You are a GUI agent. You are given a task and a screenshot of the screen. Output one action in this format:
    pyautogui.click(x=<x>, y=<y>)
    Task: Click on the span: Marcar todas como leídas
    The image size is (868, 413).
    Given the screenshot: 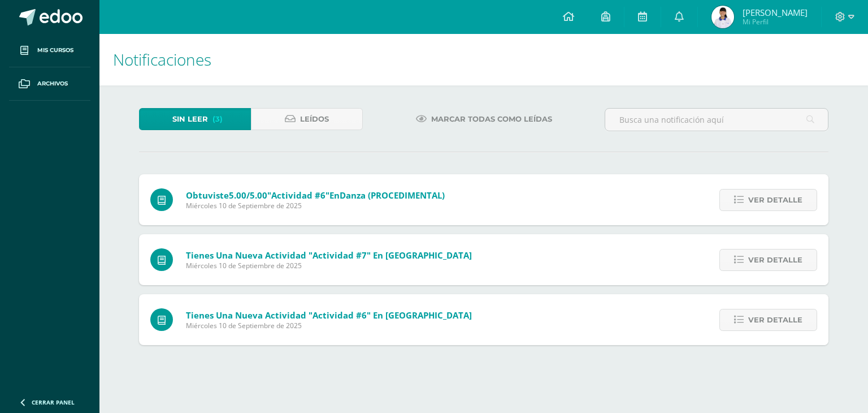 What is the action you would take?
    pyautogui.click(x=492, y=119)
    